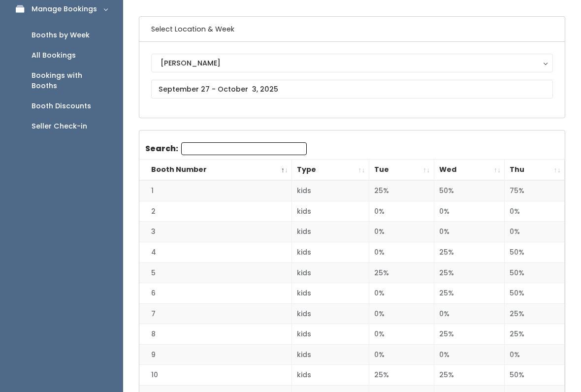  What do you see at coordinates (215, 335) in the screenshot?
I see `td: 8` at bounding box center [215, 335].